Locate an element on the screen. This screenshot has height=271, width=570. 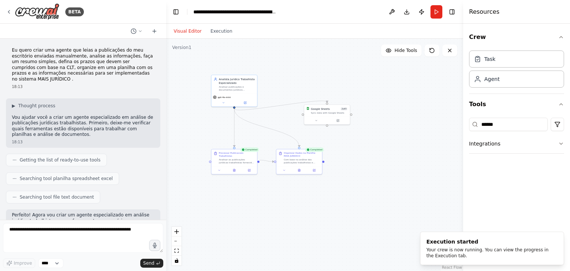
div: Com base na análise das publicações trabalhistas e seguindo rigorosamente a tabela de formatação ... is located at coordinates (302, 161).